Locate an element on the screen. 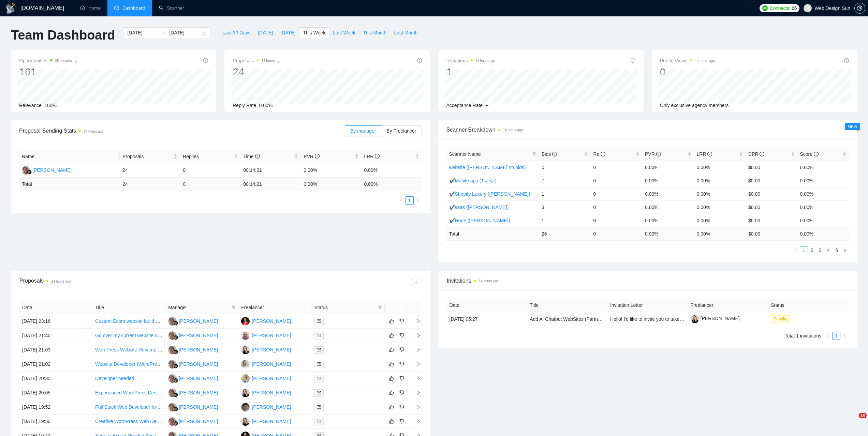  span: Relevance is located at coordinates (31, 106).